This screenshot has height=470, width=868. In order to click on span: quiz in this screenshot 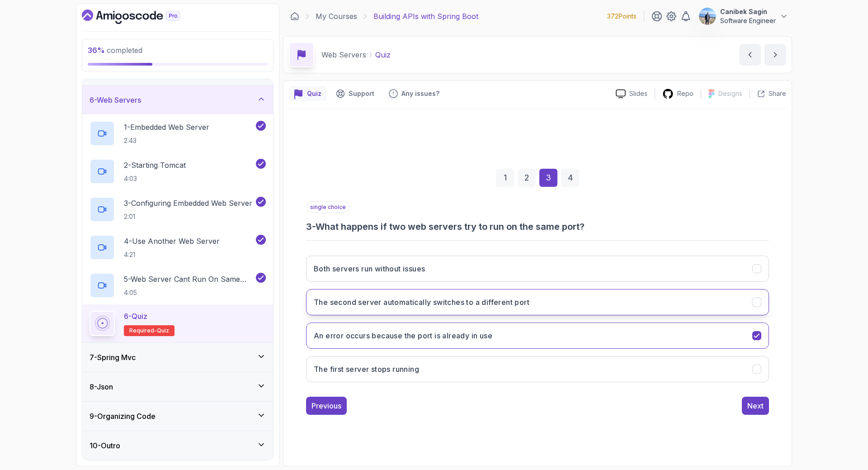, I will do `click(162, 331)`.